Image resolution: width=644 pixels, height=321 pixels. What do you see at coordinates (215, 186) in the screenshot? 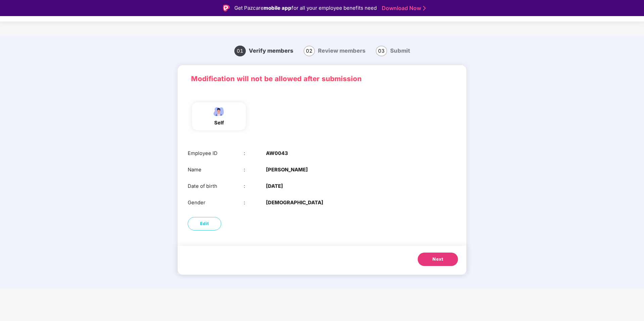
I see `div: Date of birth` at bounding box center [215, 186].